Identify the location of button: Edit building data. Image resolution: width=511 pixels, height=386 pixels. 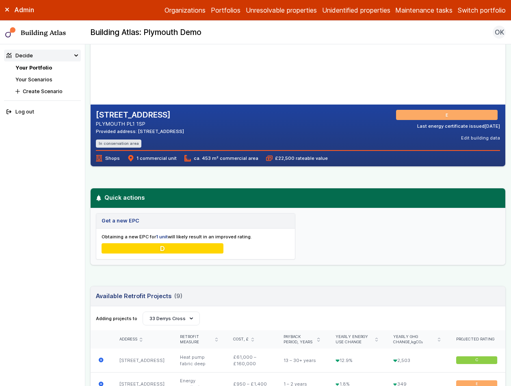
(481, 138).